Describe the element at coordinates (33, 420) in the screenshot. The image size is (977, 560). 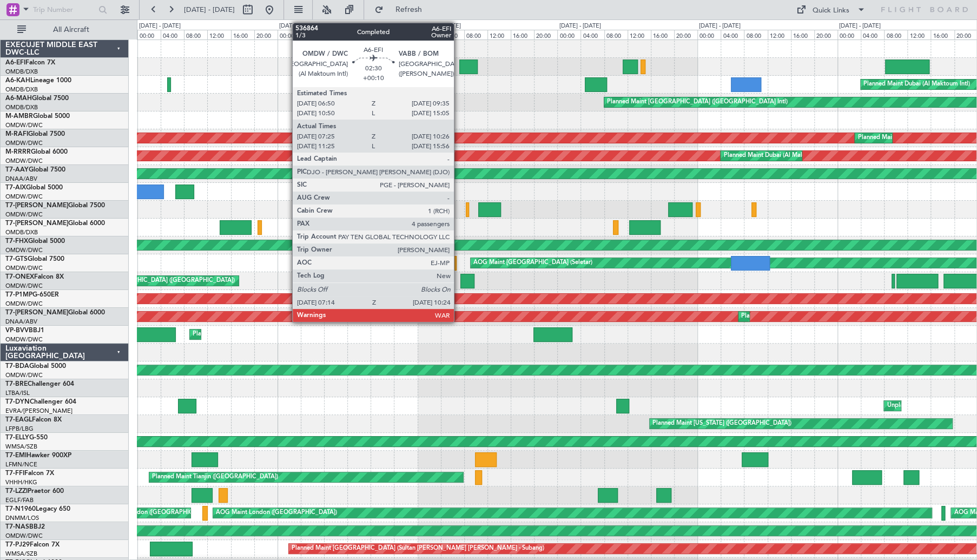
I see `a: T7-EAGLFalcon 8X` at that location.